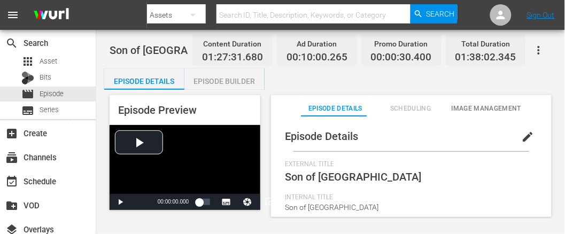 The image size is (565, 234). What do you see at coordinates (410, 108) in the screenshot?
I see `span: Scheduling` at bounding box center [410, 108].